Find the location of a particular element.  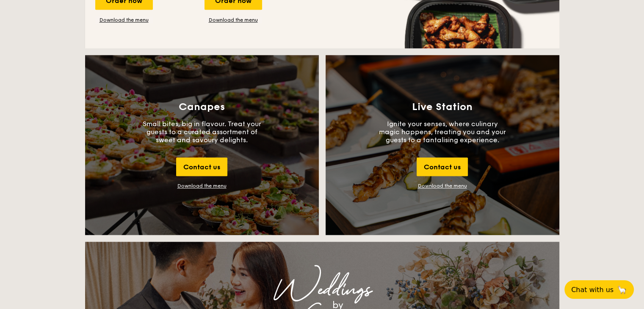

div: Weddings is located at coordinates (322, 290).